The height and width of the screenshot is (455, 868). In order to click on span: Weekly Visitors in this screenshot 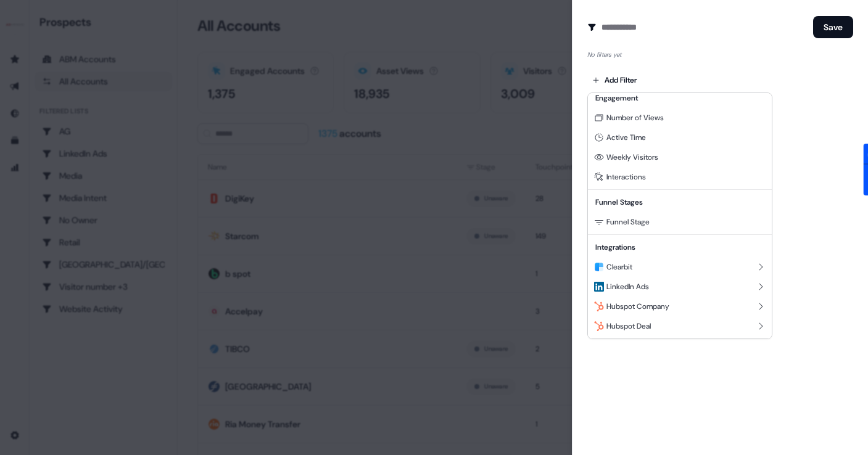, I will do `click(632, 157)`.